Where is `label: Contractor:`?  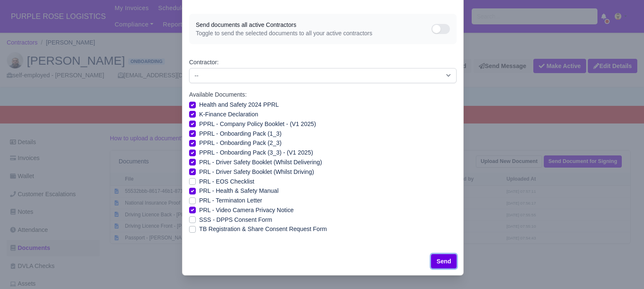
label: Contractor: is located at coordinates (204, 62).